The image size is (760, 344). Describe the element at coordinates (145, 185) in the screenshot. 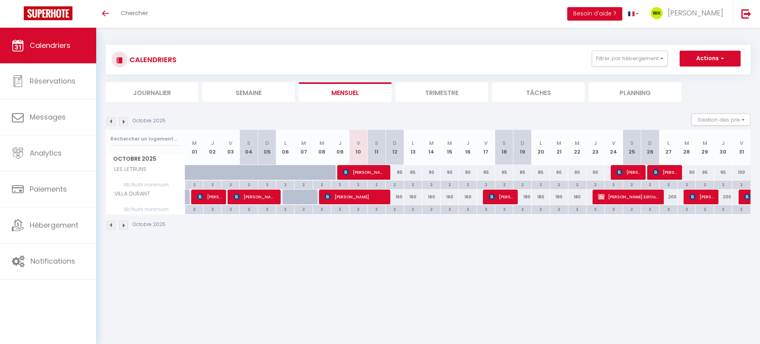

I see `span: Nb Nuits minimum` at that location.